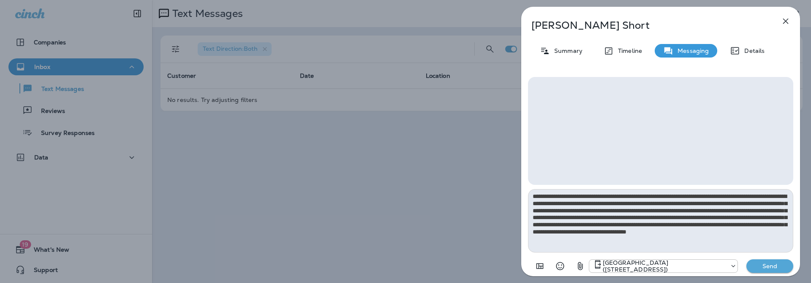 This screenshot has width=811, height=283. I want to click on p: Summary, so click(566, 51).